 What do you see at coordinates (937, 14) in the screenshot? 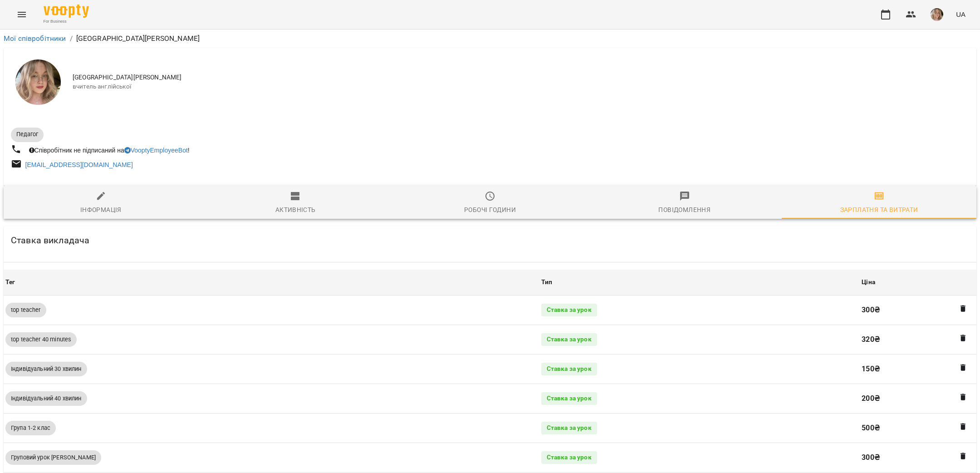
I see `img: 96e0e92443e67f284b11d2ea48a6c5b1.jpg` at bounding box center [937, 14].